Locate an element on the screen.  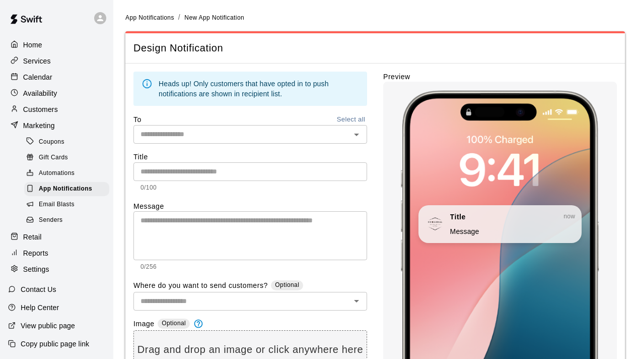
div: Retail is located at coordinates (56, 237).